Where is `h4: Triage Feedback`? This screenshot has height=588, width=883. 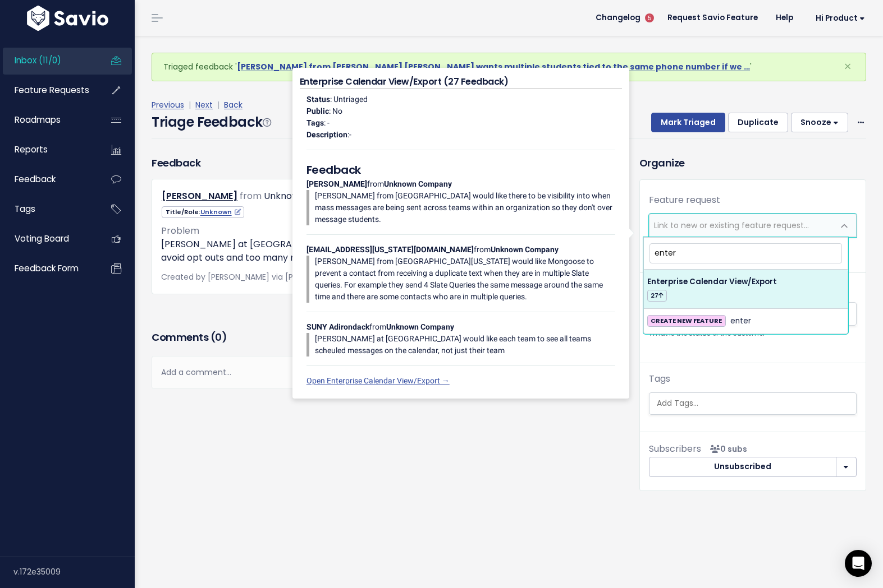 h4: Triage Feedback is located at coordinates (211, 122).